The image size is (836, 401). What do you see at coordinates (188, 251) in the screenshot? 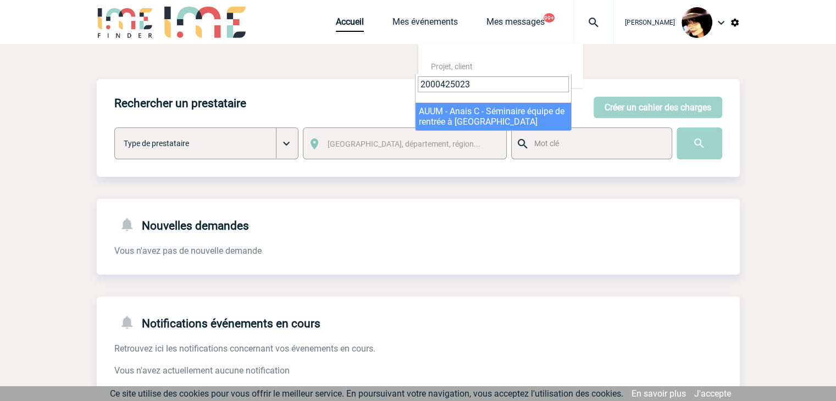
I see `span: Vous n'avez pas de nouvelle demande` at bounding box center [188, 251].